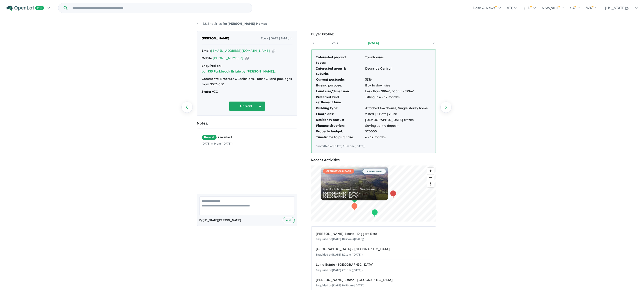 This screenshot has height=290, width=644. I want to click on td: Property budget:, so click(341, 131).